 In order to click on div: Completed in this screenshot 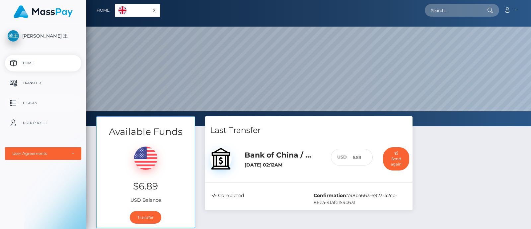, I will do `click(258, 199)`.